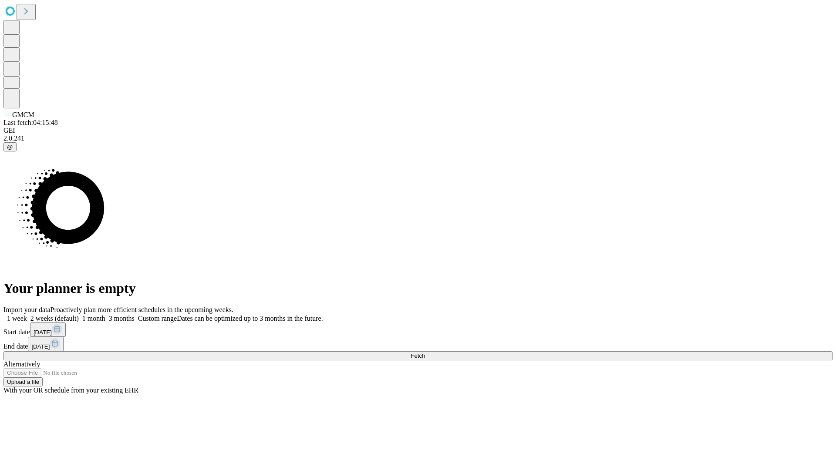 The width and height of the screenshot is (836, 470). I want to click on div: 2.0.241, so click(418, 139).